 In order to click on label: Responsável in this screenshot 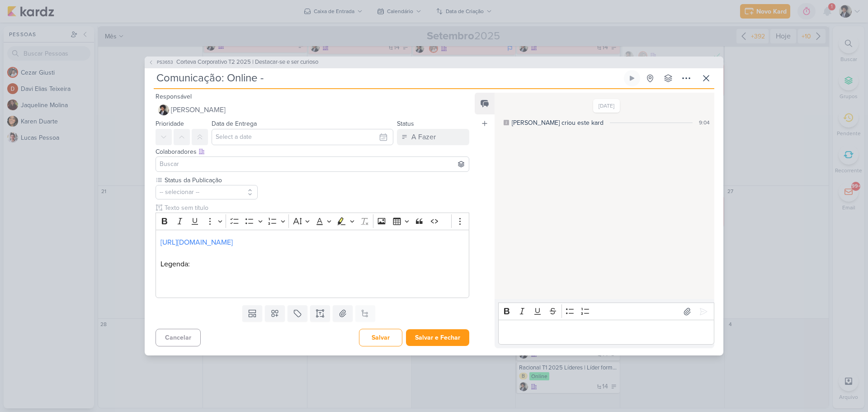, I will do `click(173, 96)`.